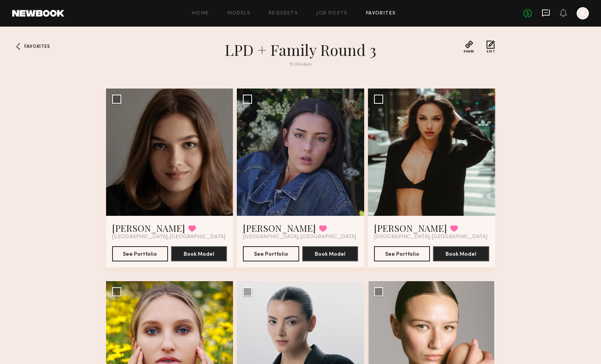  What do you see at coordinates (239, 13) in the screenshot?
I see `a: Models` at bounding box center [239, 13].